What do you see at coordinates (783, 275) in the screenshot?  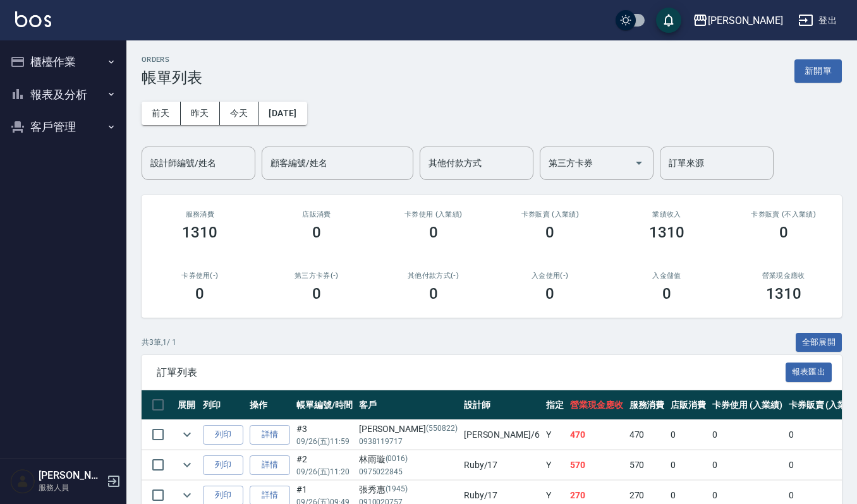 I see `h2: 營業現金應收` at bounding box center [783, 275].